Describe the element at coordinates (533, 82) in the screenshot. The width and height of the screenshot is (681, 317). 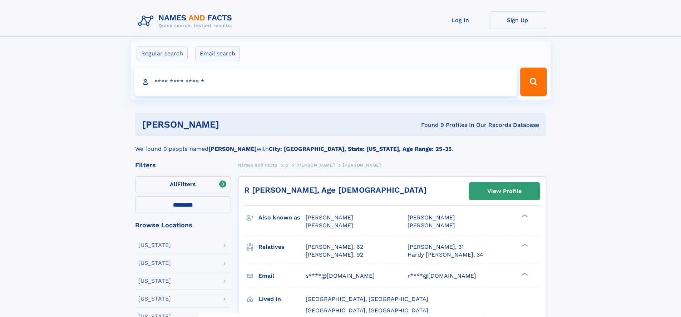
I see `button: Search Button` at that location.